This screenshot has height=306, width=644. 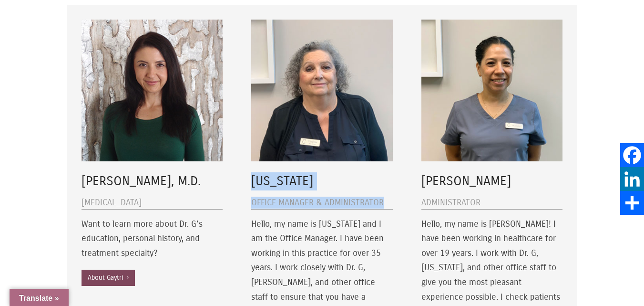 I want to click on div: Want to learn more about Dr. G's education, personal history, and treatment specialty?, so click(x=152, y=158).